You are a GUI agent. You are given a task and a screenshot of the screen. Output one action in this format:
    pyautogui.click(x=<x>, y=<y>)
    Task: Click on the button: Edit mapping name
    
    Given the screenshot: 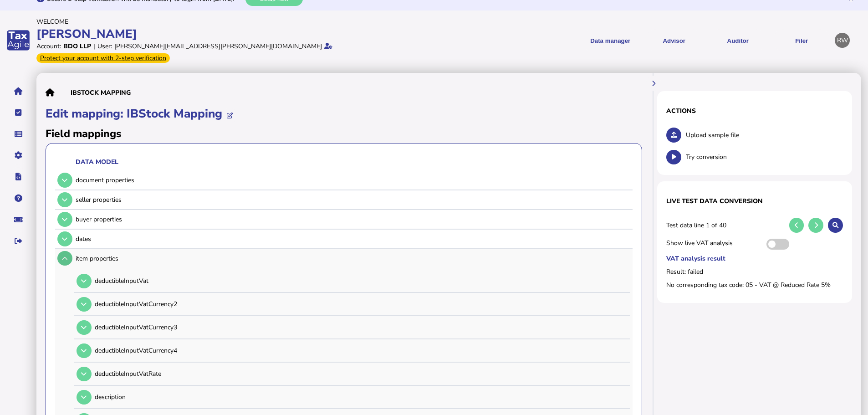 What is the action you would take?
    pyautogui.click(x=229, y=115)
    